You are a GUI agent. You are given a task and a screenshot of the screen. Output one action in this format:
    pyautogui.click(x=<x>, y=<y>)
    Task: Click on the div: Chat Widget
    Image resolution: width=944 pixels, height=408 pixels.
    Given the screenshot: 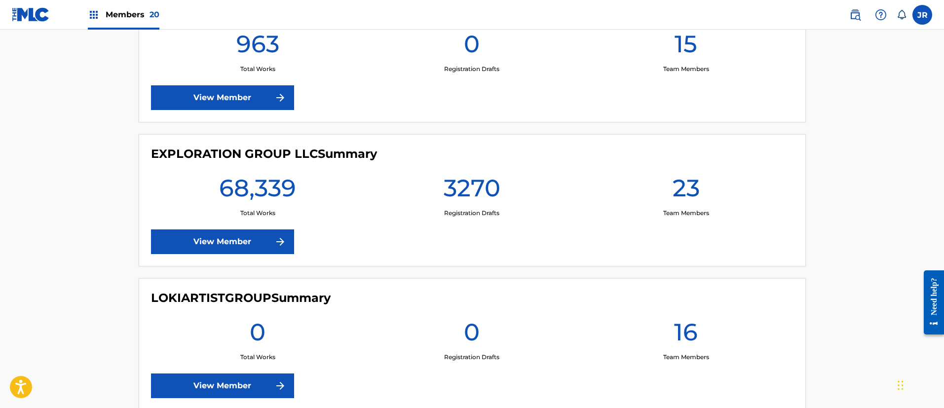 What is the action you would take?
    pyautogui.click(x=919, y=384)
    